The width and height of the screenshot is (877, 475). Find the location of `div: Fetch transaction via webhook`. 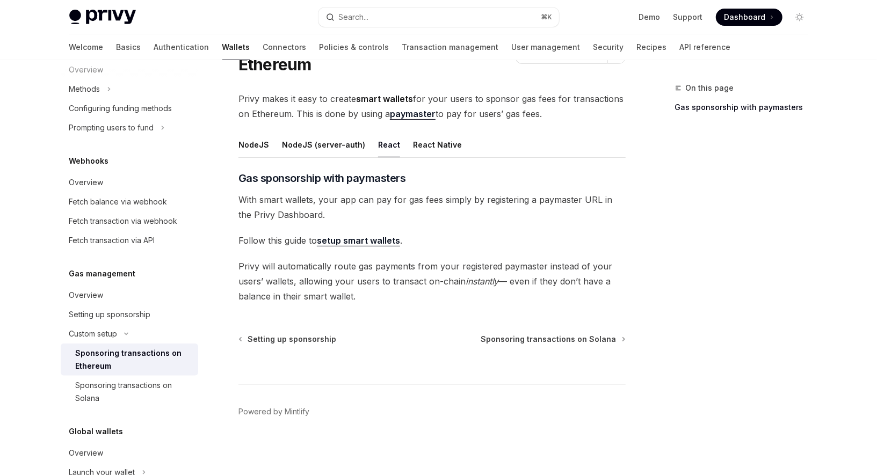

div: Fetch transaction via webhook is located at coordinates (123, 221).